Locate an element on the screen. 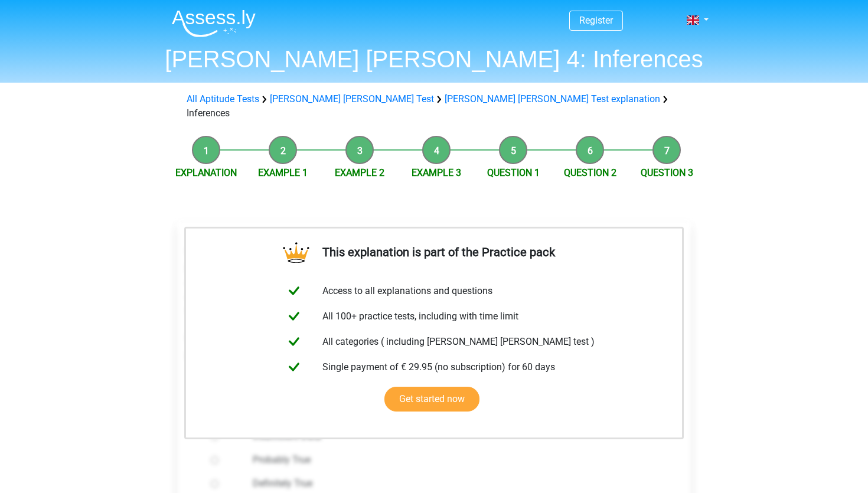 This screenshot has width=868, height=493. a: Register is located at coordinates (596, 20).